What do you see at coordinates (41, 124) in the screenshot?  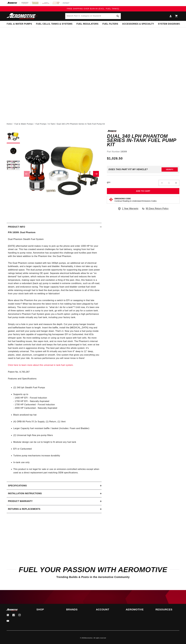 I see `a: Fuel Pumps` at bounding box center [41, 124].